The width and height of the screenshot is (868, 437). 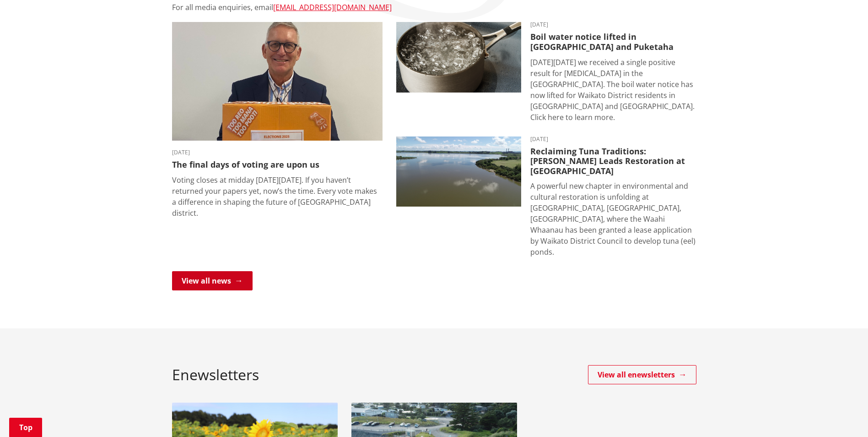 I want to click on h2: Enewsletters, so click(x=215, y=374).